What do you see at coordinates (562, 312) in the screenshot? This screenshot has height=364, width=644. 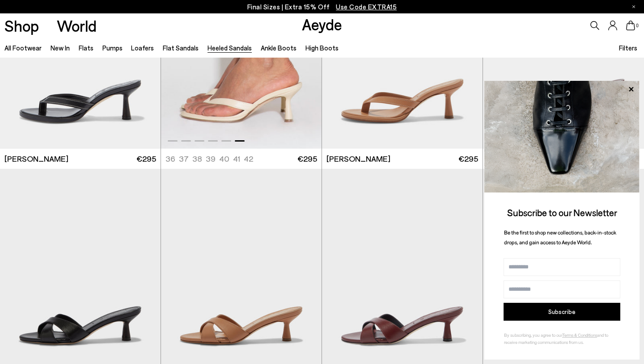 I see `button: Subscribe` at bounding box center [562, 312].